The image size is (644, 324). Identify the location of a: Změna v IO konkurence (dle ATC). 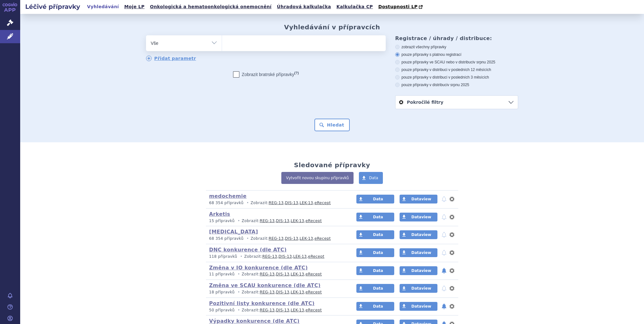
(258, 268).